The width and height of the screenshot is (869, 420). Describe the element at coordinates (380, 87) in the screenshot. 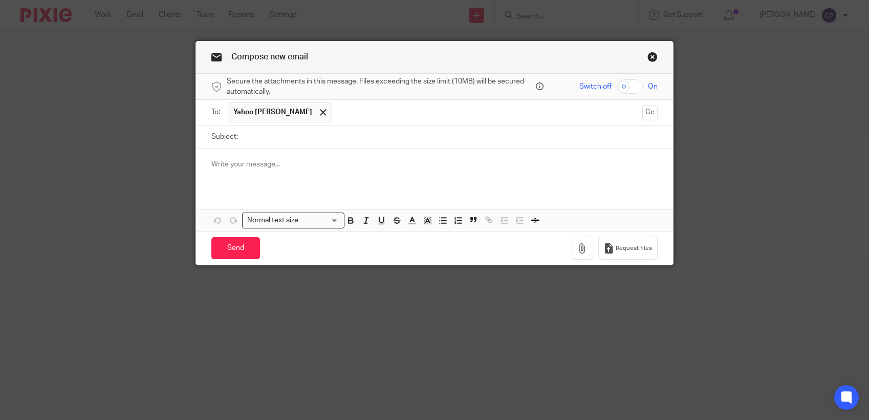

I see `span: Secure the attachments in this message. Files exceeding the size limit (10MB) will be secured aut...` at that location.